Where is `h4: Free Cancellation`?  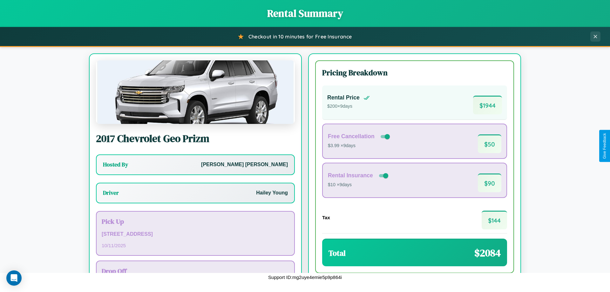
h4: Free Cancellation is located at coordinates (351, 136).